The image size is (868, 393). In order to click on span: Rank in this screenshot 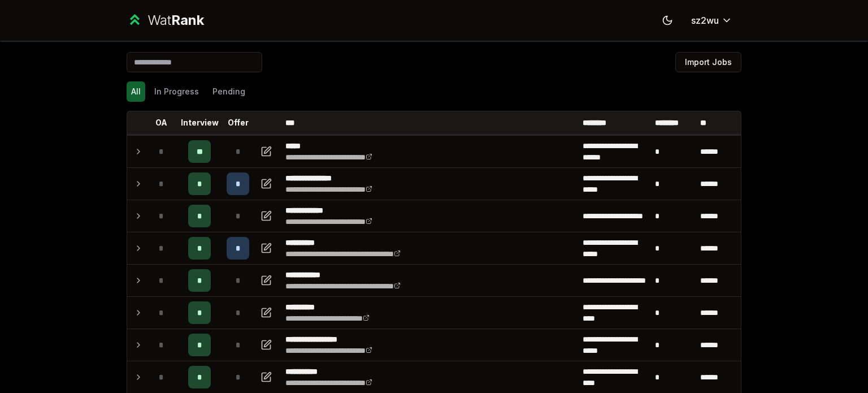, I will do `click(188, 20)`.